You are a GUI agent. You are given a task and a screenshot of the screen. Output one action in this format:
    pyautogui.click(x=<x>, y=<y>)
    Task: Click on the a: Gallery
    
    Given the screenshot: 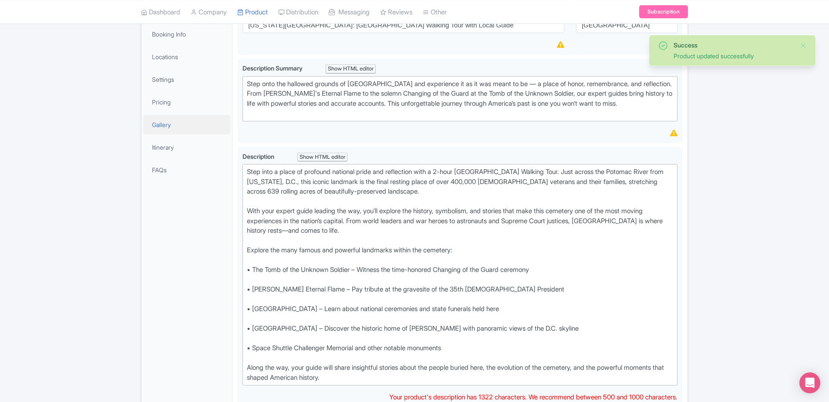 What is the action you would take?
    pyautogui.click(x=187, y=125)
    